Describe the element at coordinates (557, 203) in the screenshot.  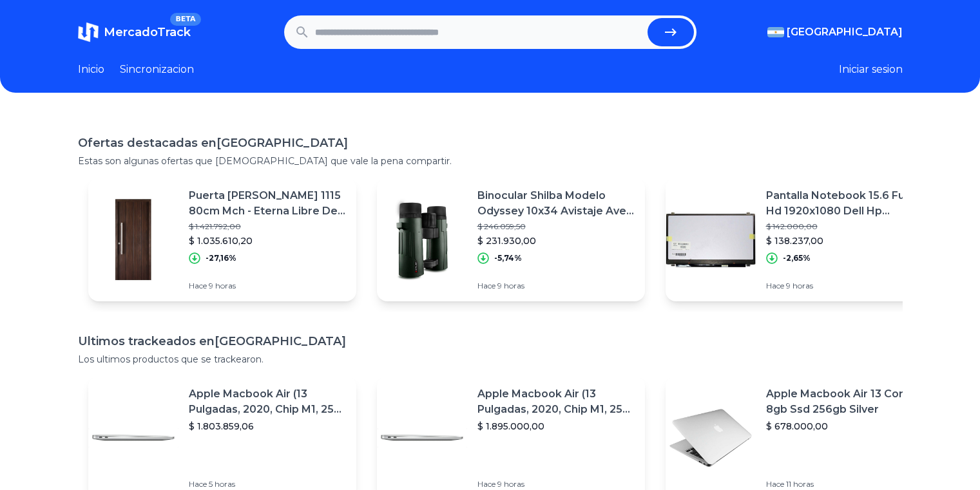
I see `p: Binocular Shilba Modelo Odyssey 10x34 Avistaje Aves Montaña Camping Agente Oficial` at that location.